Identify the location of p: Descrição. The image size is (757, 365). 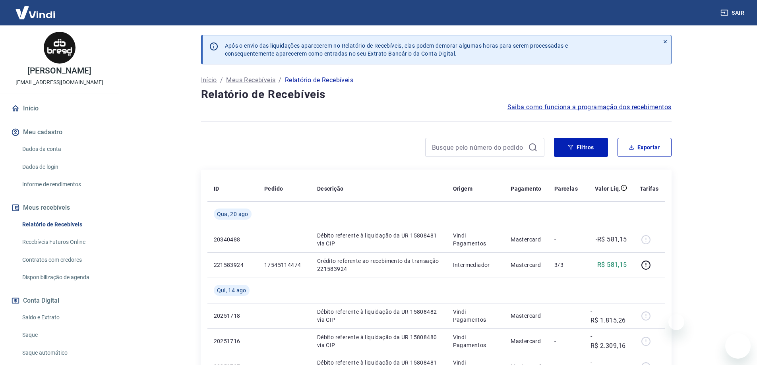
(330, 189).